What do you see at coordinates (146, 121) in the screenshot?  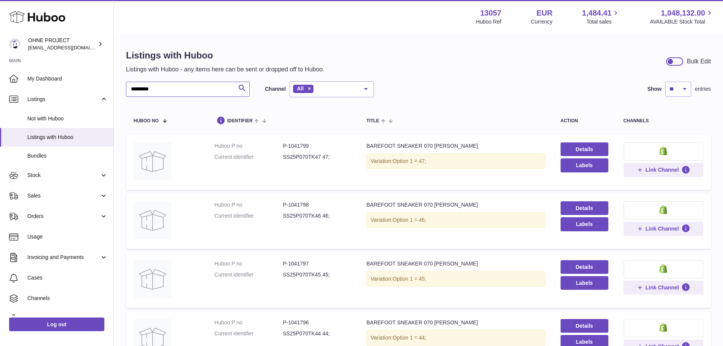 I see `span: Huboo no` at bounding box center [146, 121].